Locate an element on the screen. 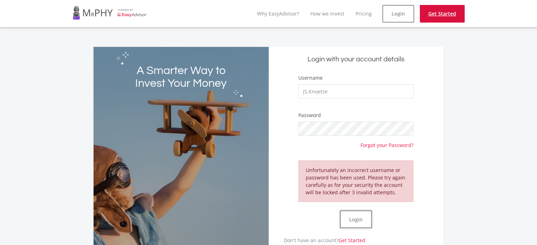  a: Pricing is located at coordinates (363, 13).